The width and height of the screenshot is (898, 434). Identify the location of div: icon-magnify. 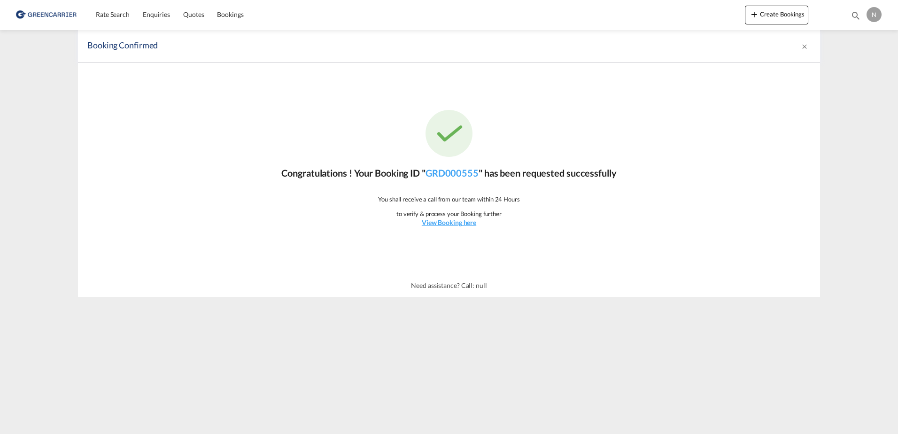
(856, 17).